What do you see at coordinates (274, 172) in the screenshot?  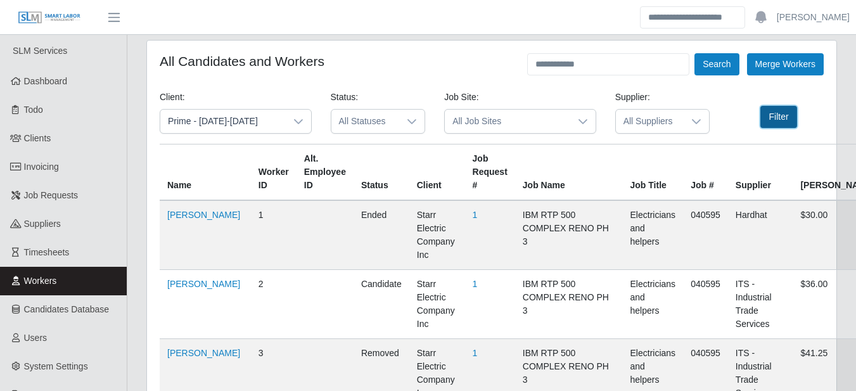 I see `th: Worker ID` at bounding box center [274, 172].